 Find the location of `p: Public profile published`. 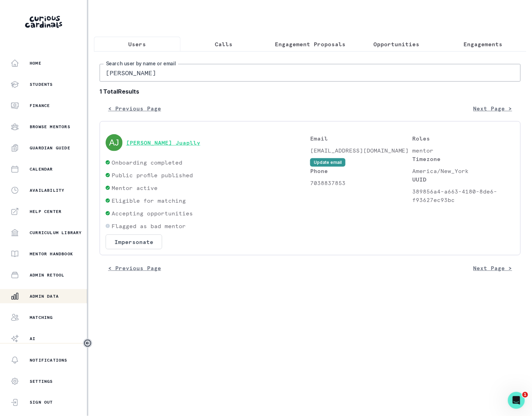

p: Public profile published is located at coordinates (152, 175).